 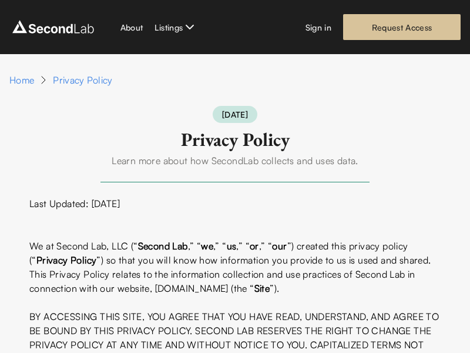 What do you see at coordinates (207, 246) in the screenshot?
I see `span: we` at bounding box center [207, 246].